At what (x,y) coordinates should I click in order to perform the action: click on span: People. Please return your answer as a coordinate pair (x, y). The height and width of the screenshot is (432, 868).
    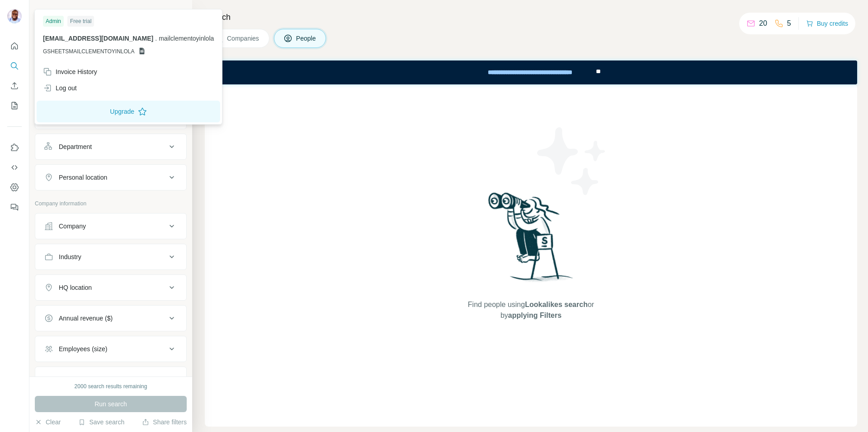
    Looking at the image, I should click on (306, 39).